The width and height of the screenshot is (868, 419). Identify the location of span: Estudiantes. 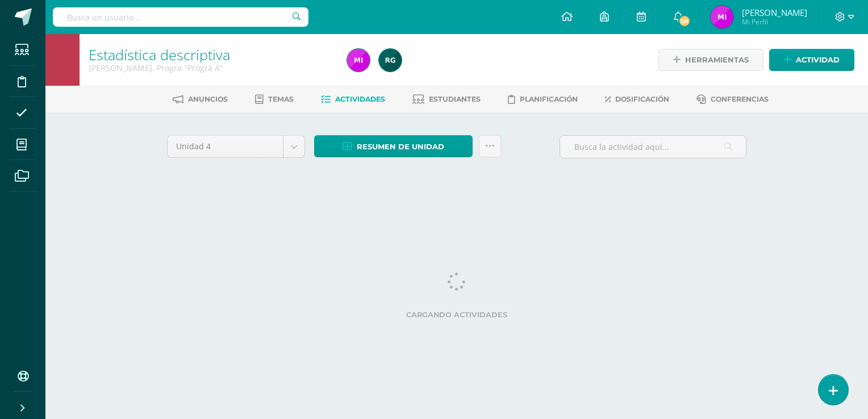
(454, 99).